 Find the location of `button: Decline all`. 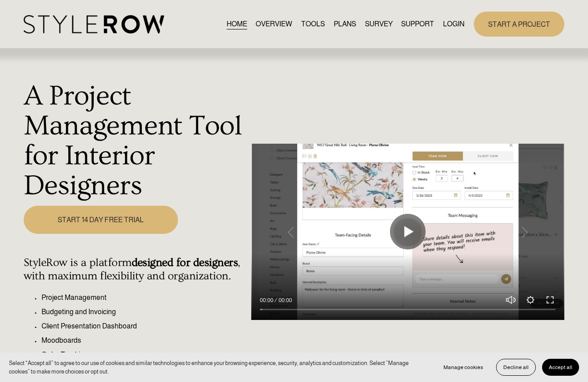

button: Decline all is located at coordinates (516, 367).